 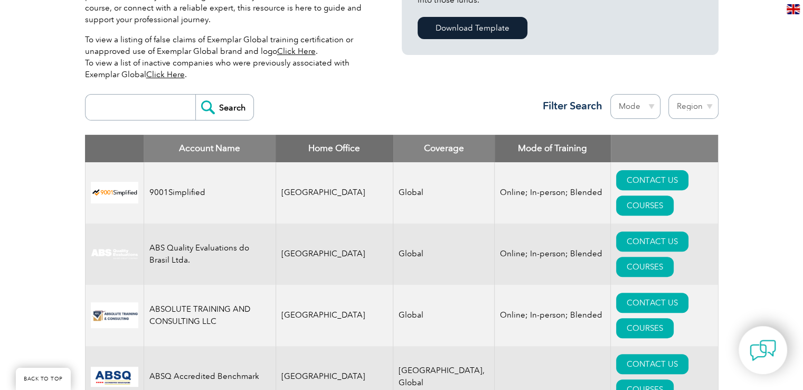 I want to click on img: contact-chat.png, so click(x=763, y=350).